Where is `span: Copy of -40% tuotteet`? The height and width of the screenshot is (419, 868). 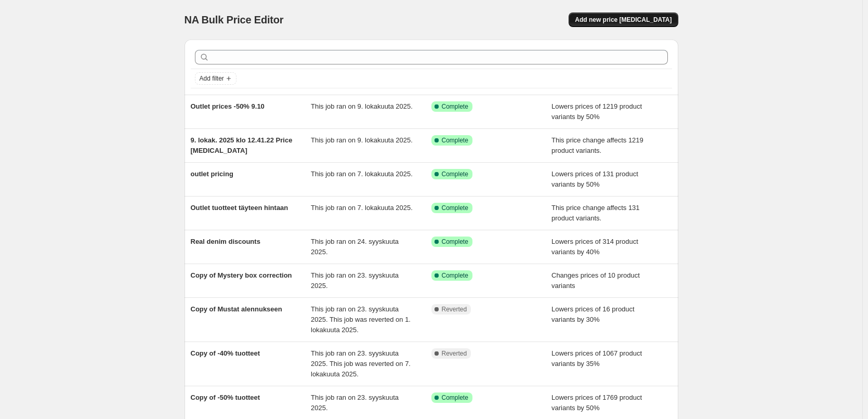
span: Copy of -40% tuotteet is located at coordinates (226, 353).